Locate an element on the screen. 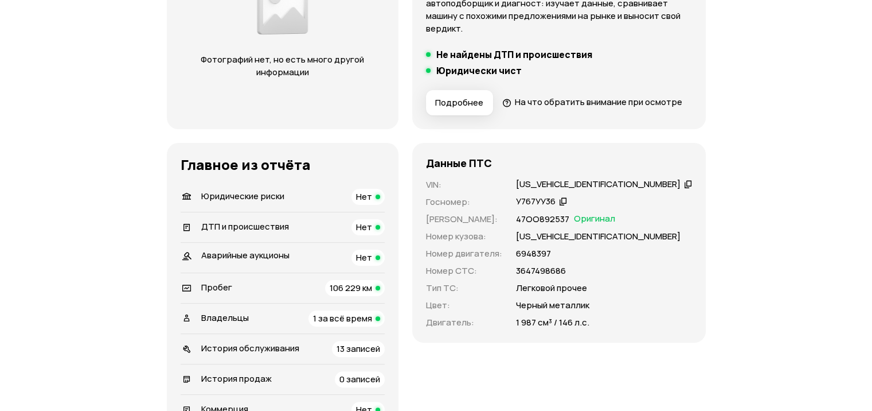  span: На что обратить внимание при осмотре is located at coordinates (599, 101).